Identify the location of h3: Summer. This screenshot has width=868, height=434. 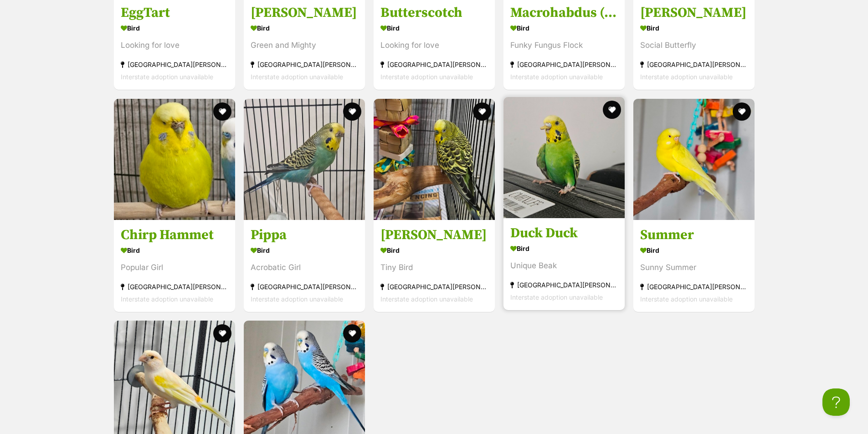
(694, 235).